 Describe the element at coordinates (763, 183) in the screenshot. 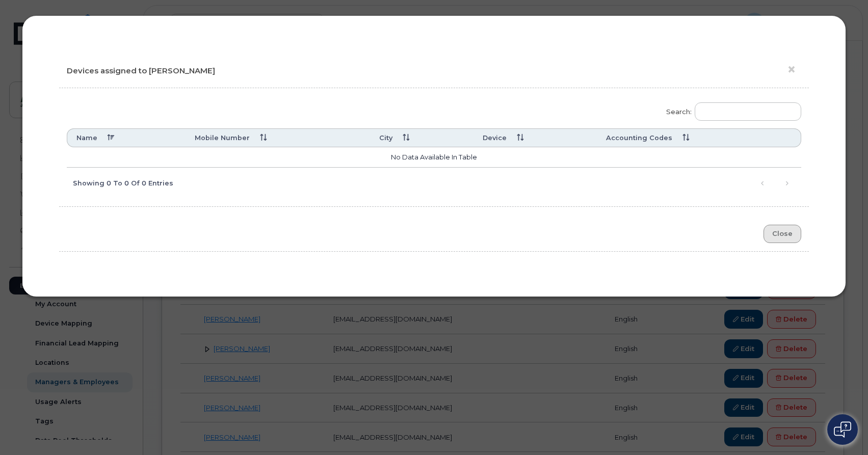

I see `a: Previous` at that location.